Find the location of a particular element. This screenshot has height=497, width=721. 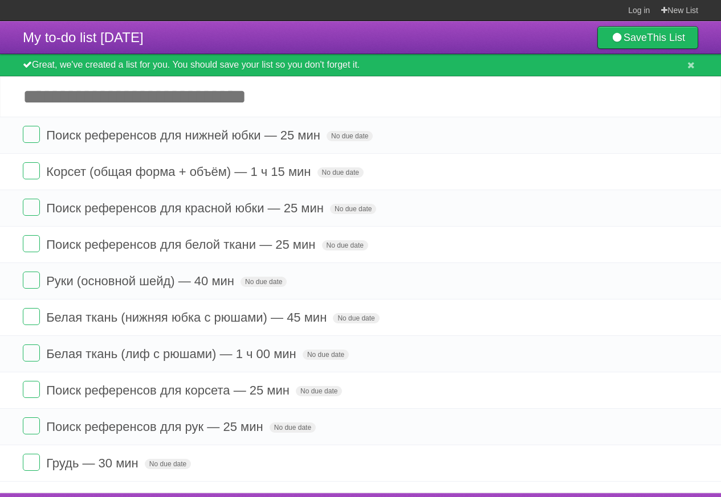

span: Поиск референсов для красной юбки — 25 мин is located at coordinates (186, 208).